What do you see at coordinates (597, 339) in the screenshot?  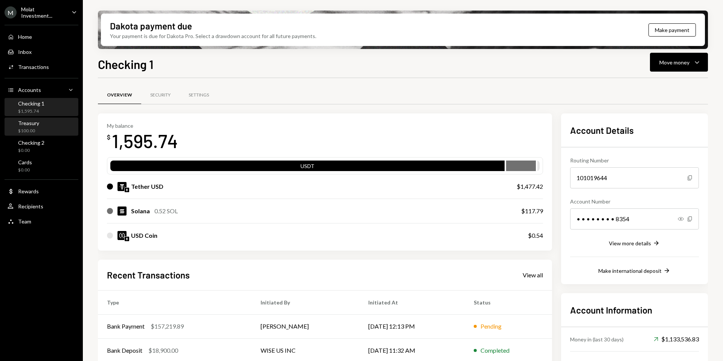 I see `div: Money in (last 30 days)` at bounding box center [597, 339].